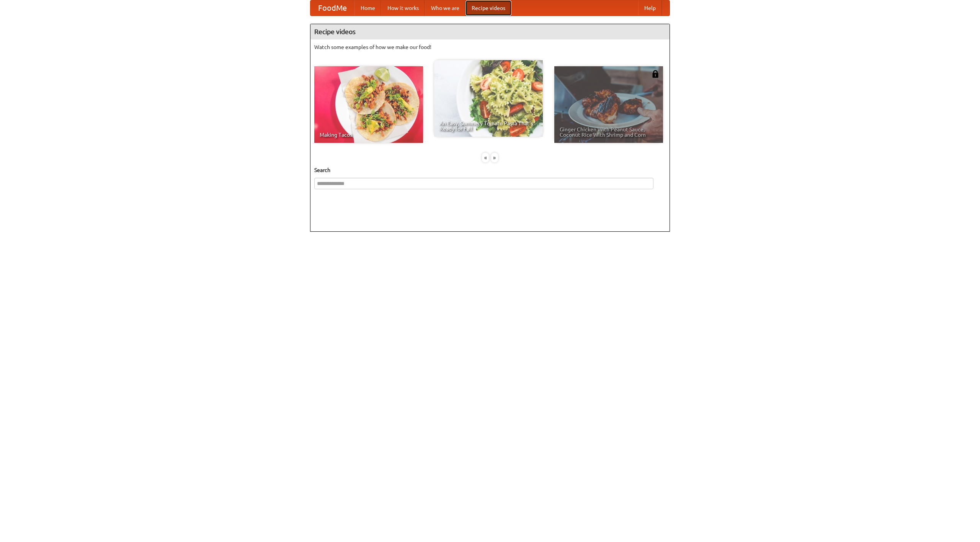 The width and height of the screenshot is (980, 542). Describe the element at coordinates (489, 8) in the screenshot. I see `a: Recipe videos` at that location.